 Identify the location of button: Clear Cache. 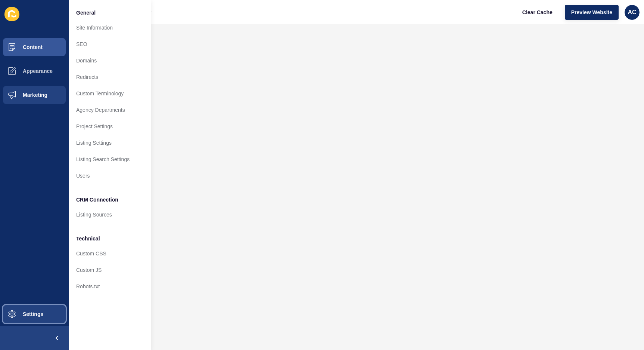
(537, 13).